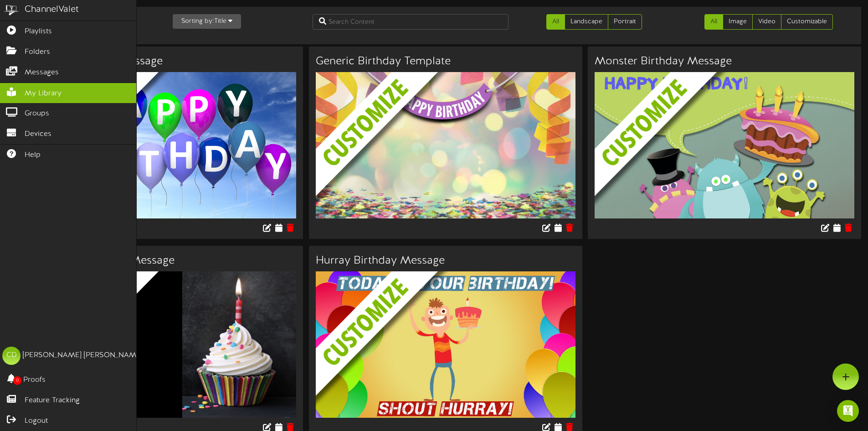 This screenshot has height=431, width=868. What do you see at coordinates (167, 261) in the screenshot?
I see `h3: Cupcake Birthday Message` at bounding box center [167, 261].